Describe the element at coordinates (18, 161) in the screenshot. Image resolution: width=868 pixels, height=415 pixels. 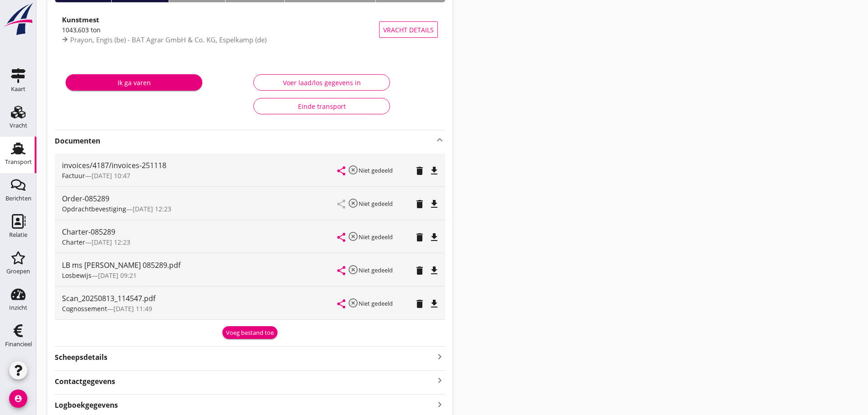
I see `div: Transport` at that location.